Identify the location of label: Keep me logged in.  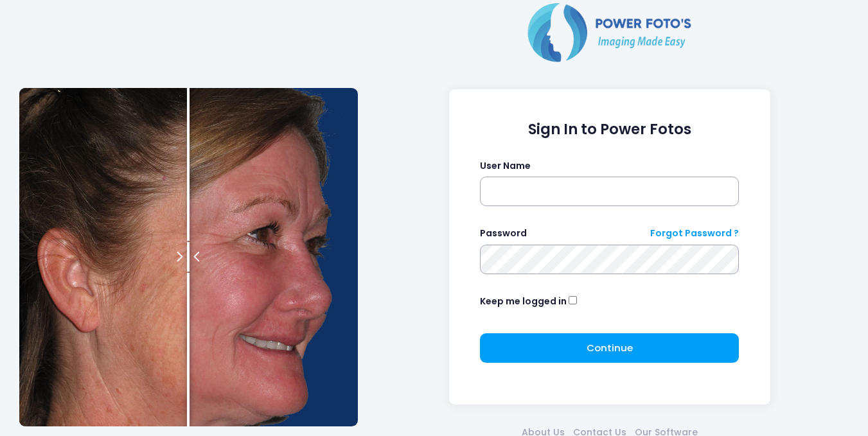
(523, 301).